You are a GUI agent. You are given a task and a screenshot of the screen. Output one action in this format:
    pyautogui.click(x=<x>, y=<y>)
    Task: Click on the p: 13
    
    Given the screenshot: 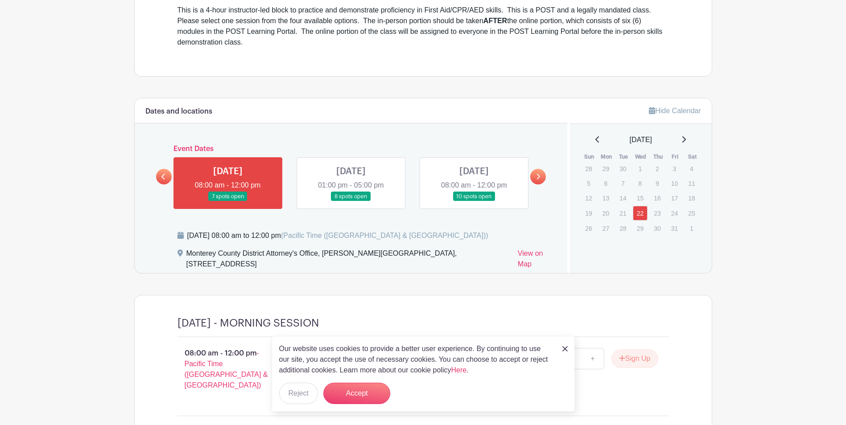 What is the action you would take?
    pyautogui.click(x=606, y=198)
    